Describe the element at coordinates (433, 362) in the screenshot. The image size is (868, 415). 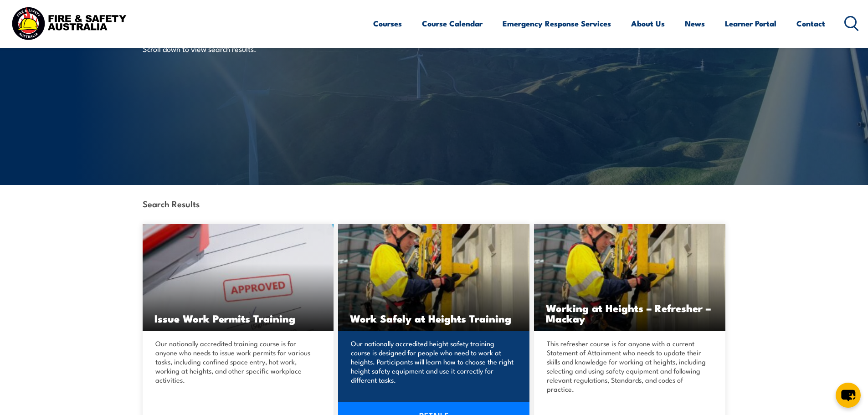
I see `p: Our nationally accredited height safety training course is designed for people who need to work a...` at that location.